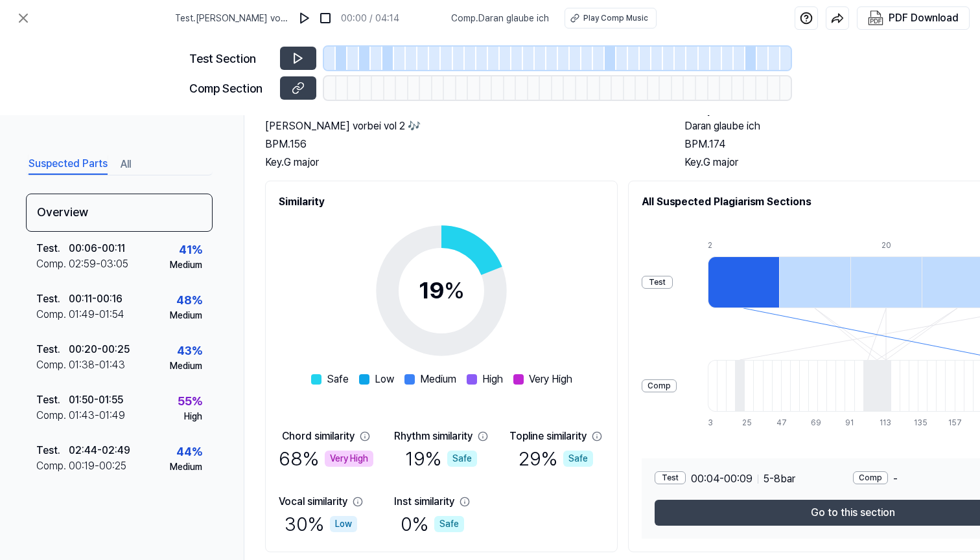  I want to click on div: Topline similarity, so click(548, 436).